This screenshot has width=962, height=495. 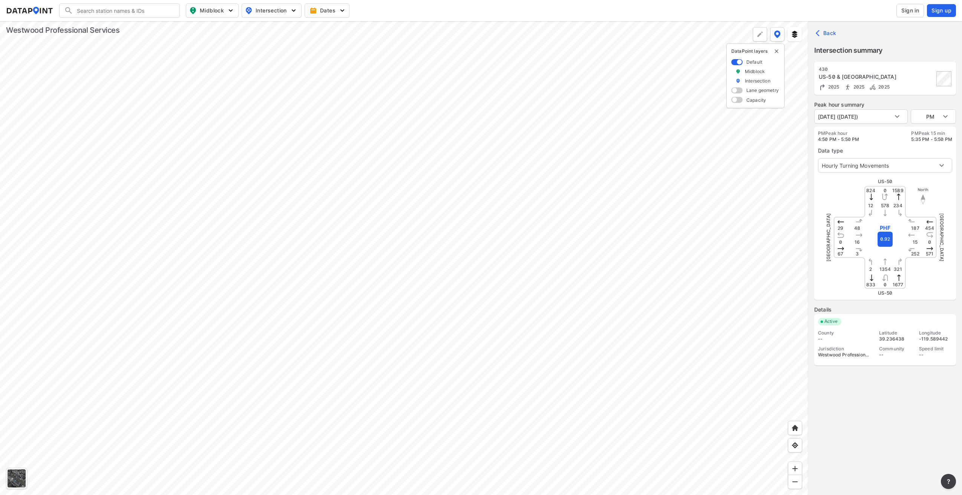 I want to click on div: Home, so click(x=795, y=428).